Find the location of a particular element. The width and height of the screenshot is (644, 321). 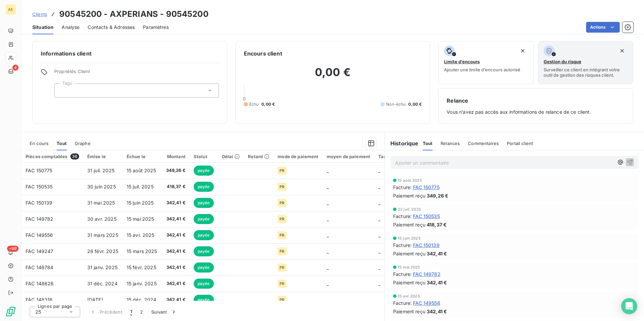

span: 15 mai 2025 is located at coordinates (409, 267).